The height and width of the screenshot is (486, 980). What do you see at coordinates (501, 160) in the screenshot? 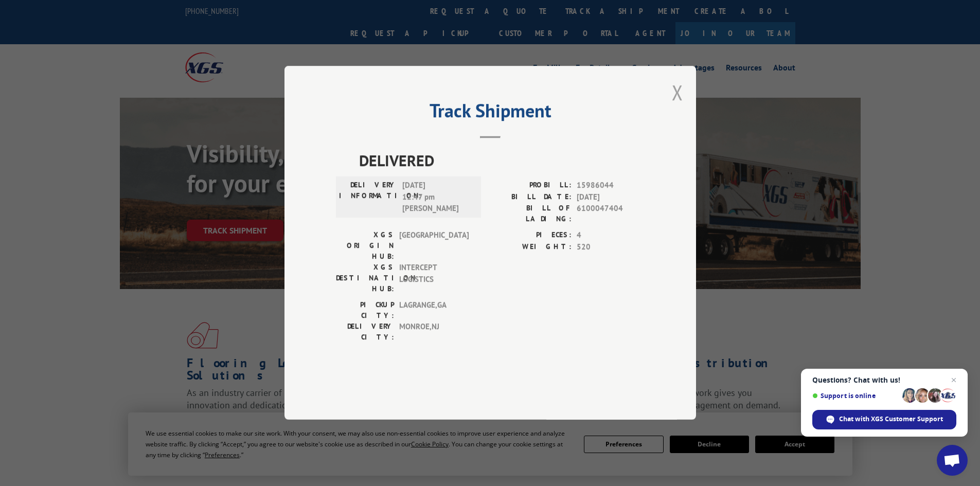
I see `span: DELIVERED` at bounding box center [501, 160].